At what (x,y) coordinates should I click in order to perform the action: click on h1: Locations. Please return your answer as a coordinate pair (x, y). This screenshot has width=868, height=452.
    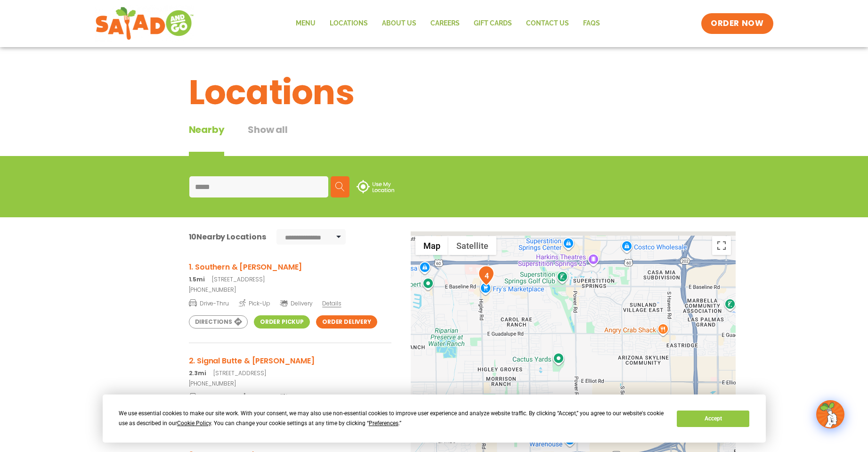
    Looking at the image, I should click on (434, 92).